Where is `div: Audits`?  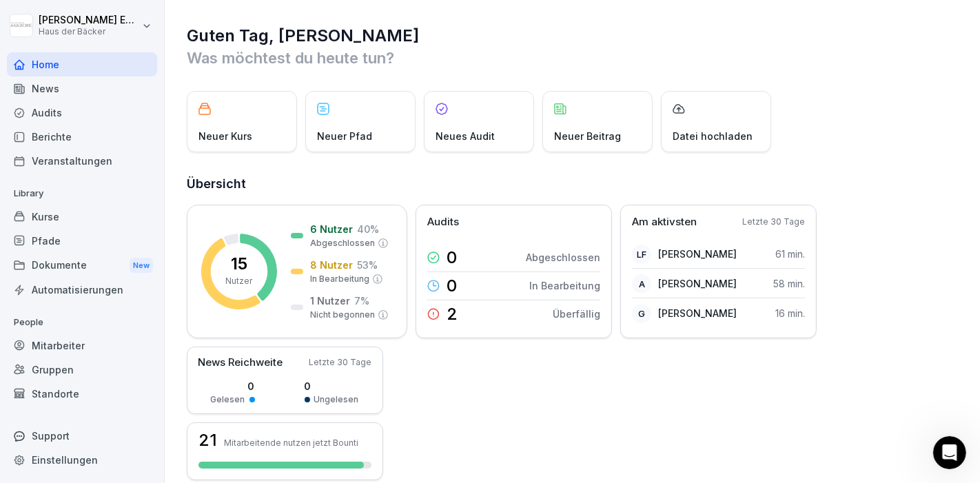
div: Audits is located at coordinates (82, 113).